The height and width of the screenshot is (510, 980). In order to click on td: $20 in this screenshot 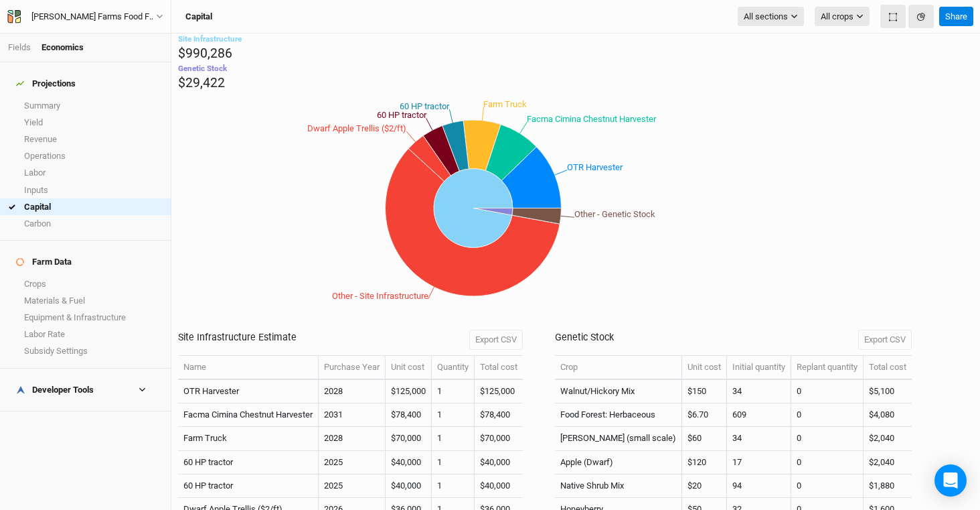, I will do `click(704, 485)`.